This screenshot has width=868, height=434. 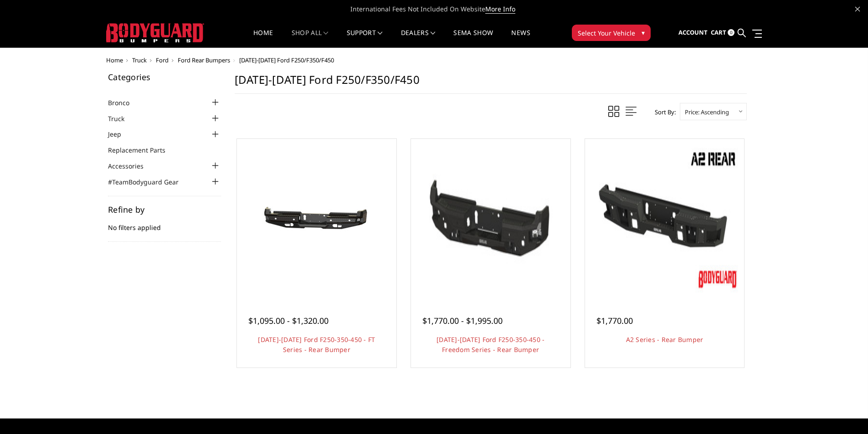 I want to click on span: $1,095.00 - $1,320.00, so click(x=288, y=321).